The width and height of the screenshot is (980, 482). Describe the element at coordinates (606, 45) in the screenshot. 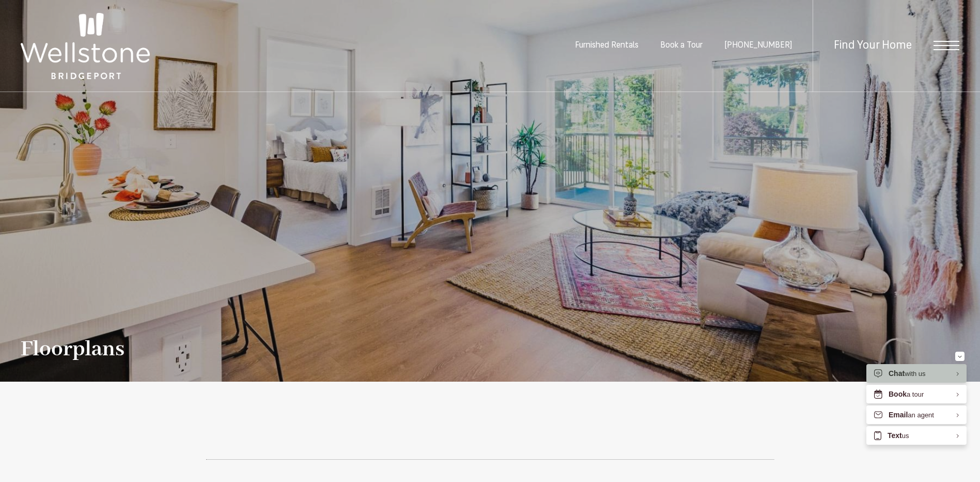

I see `span: Furnished Rentals` at that location.